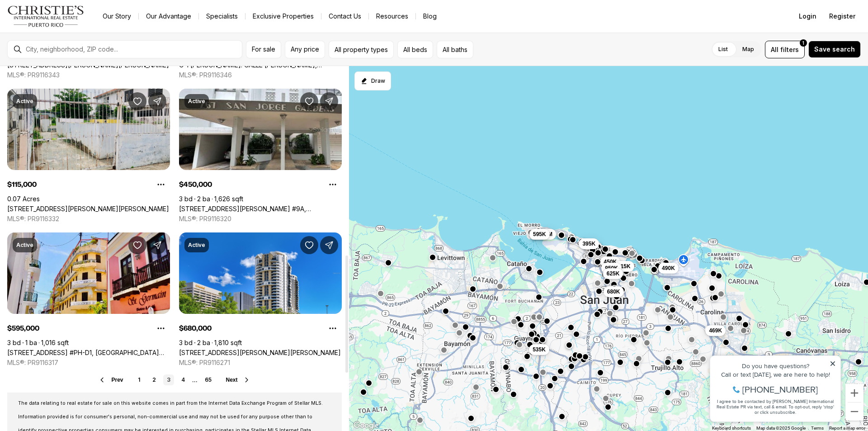 The width and height of the screenshot is (868, 431). What do you see at coordinates (183, 380) in the screenshot?
I see `a: 4` at bounding box center [183, 380].